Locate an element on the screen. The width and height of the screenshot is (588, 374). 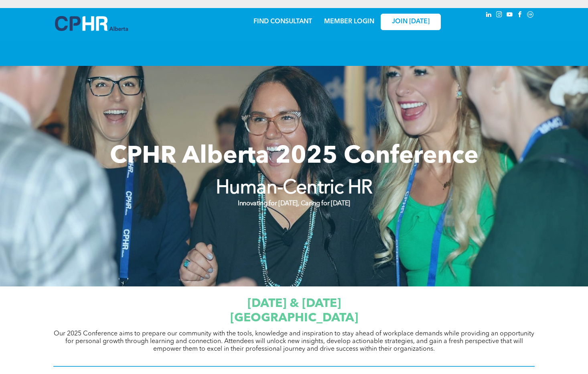
span: Our 2025 Conference aims to prepare our community with the tools, knowledge and inspiration to st... is located at coordinates (294, 341).